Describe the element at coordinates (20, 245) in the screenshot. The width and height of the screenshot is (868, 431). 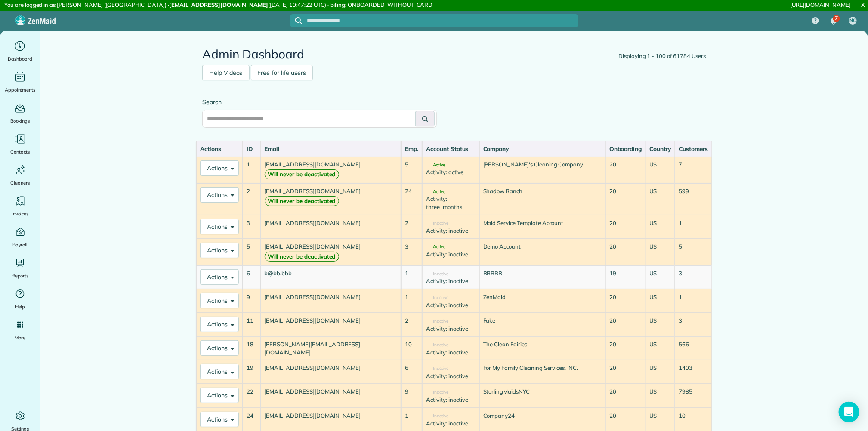
I see `span: Payroll` at that location.